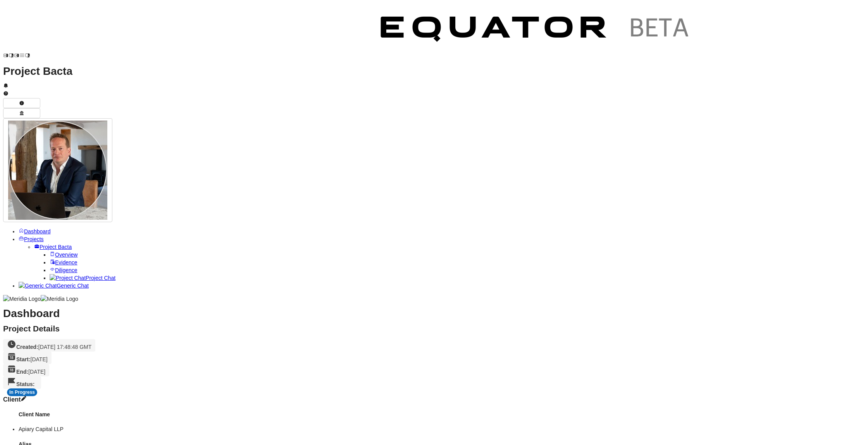 Image resolution: width=868 pixels, height=445 pixels. I want to click on strong: Status:, so click(25, 384).